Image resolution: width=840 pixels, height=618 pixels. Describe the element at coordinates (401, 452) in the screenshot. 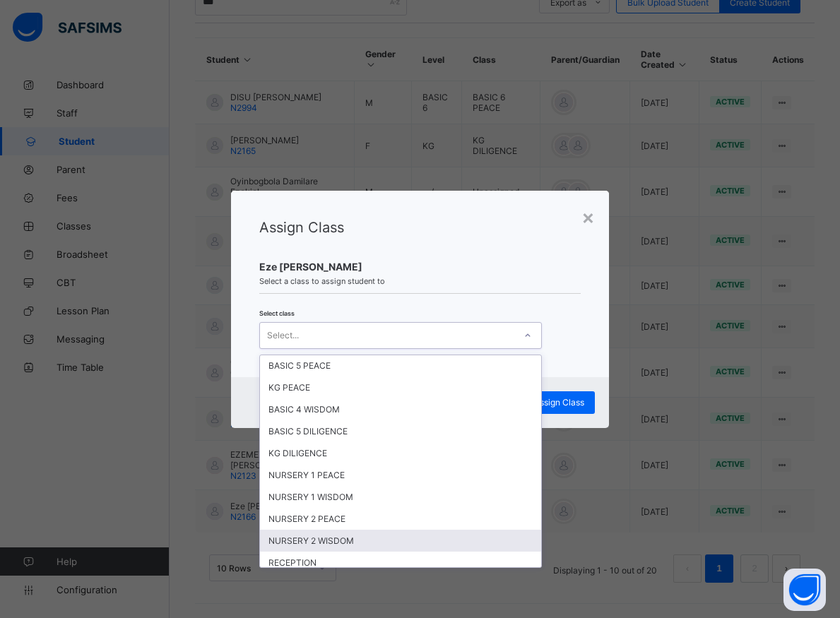

I see `div: KG DILIGENCE` at that location.